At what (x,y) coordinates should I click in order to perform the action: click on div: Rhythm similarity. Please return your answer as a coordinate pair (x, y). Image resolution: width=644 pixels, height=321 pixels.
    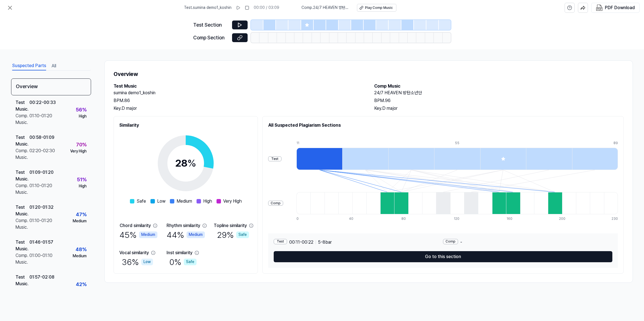
    Looking at the image, I should click on (184, 226).